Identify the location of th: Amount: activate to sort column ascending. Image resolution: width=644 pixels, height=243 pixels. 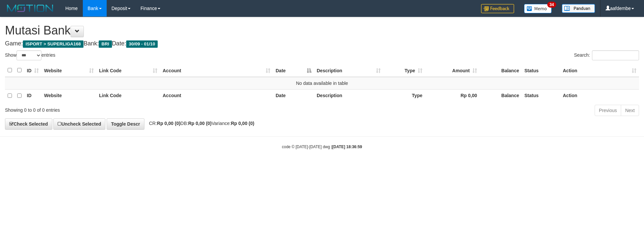
(452, 70).